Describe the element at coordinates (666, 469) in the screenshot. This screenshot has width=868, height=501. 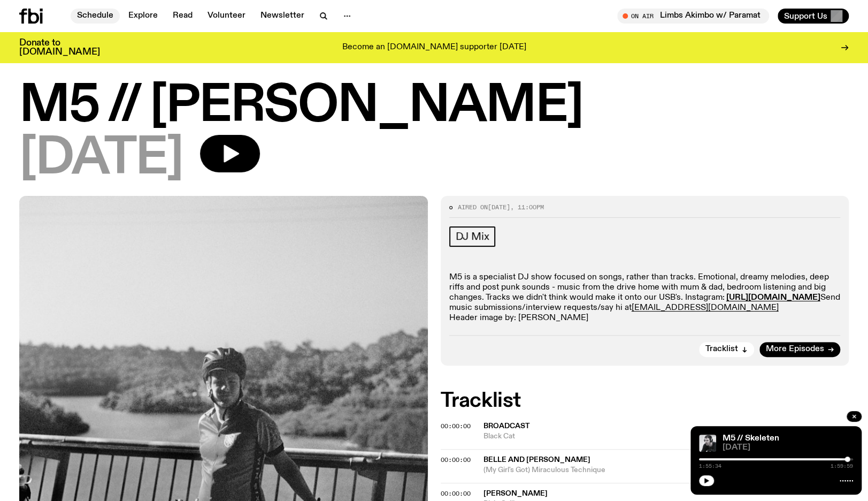
I see `span: (My Girl's Got) Miraculous Technique` at that location.